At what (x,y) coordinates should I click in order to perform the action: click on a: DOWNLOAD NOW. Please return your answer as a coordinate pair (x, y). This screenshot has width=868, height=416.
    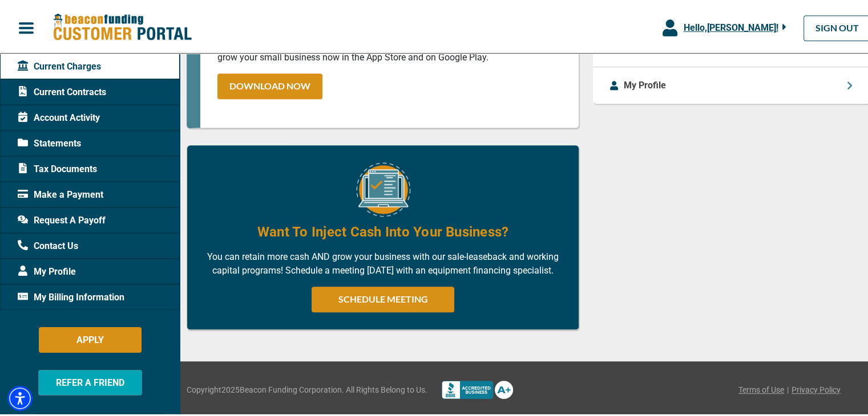
    Looking at the image, I should click on (270, 84).